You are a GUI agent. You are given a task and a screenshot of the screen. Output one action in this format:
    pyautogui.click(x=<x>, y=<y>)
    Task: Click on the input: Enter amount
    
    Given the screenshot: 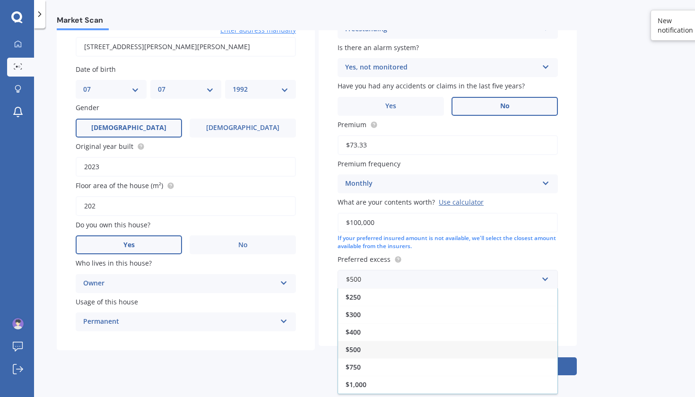 What is the action you would take?
    pyautogui.click(x=448, y=223)
    